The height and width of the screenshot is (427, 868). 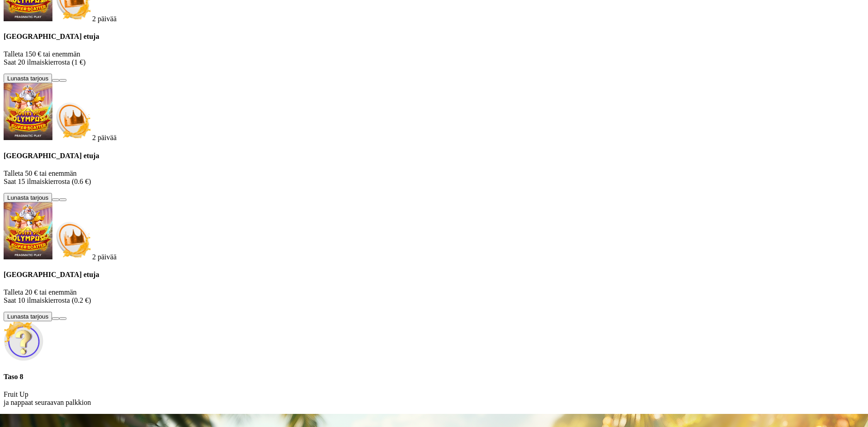 I want to click on p: Fruit Up ja nappaat seuraavan palkkion, so click(x=434, y=398).